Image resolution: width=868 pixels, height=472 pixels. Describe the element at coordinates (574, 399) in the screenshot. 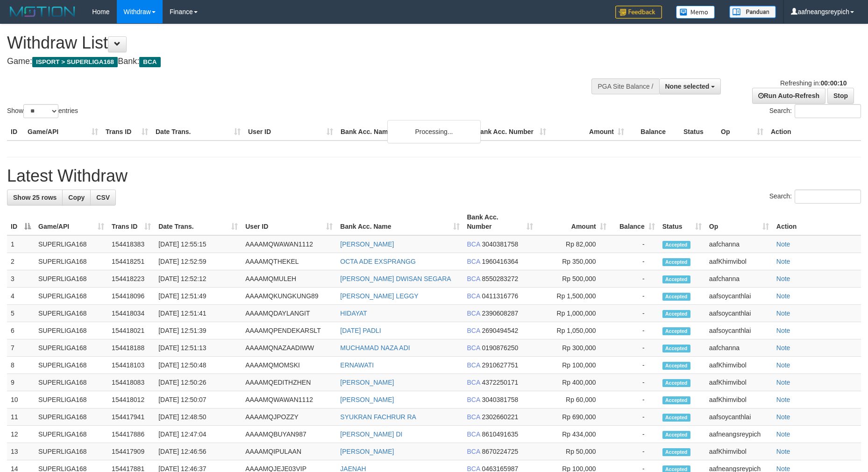

I see `td: Rp 60,000` at that location.